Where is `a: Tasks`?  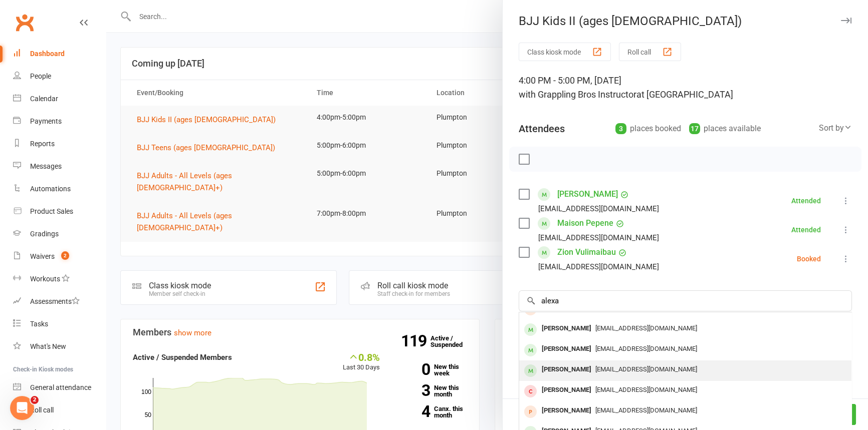 a: Tasks is located at coordinates (59, 324).